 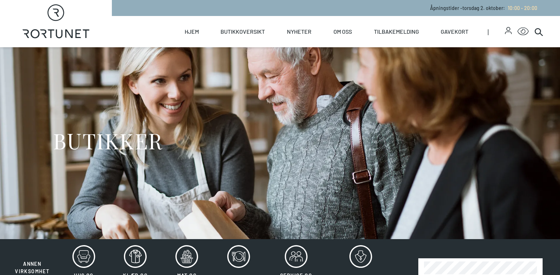 I want to click on span: 10:00 - 20:00, so click(x=523, y=8).